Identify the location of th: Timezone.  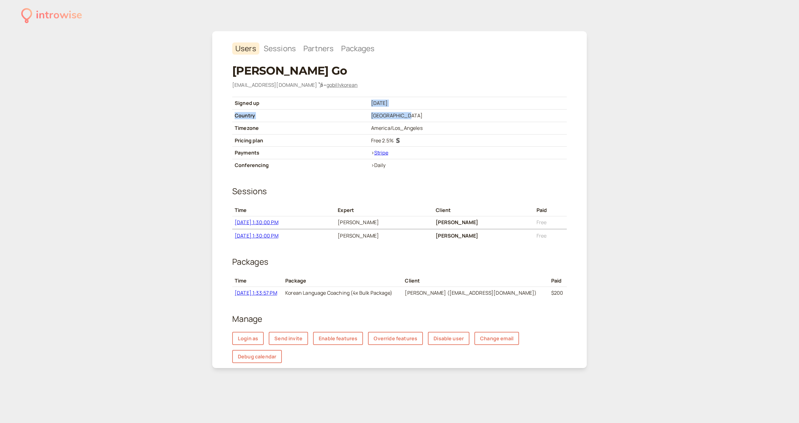
(300, 128).